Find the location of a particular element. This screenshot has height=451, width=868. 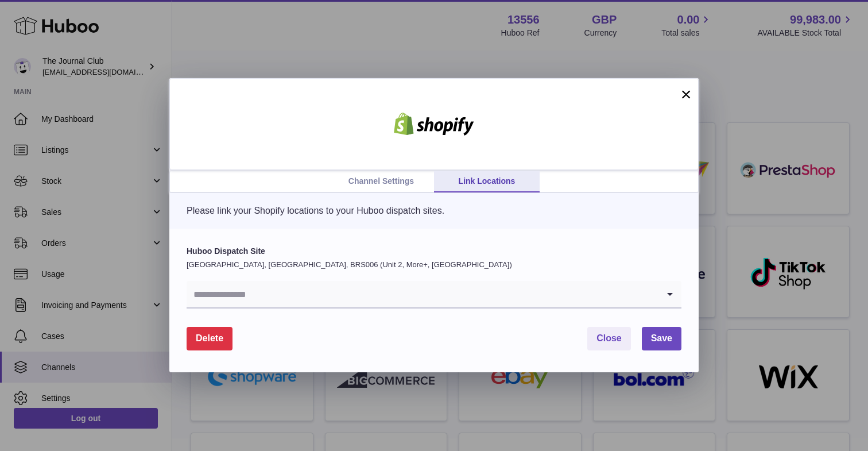

label: Huboo Dispatch Site is located at coordinates (434, 251).